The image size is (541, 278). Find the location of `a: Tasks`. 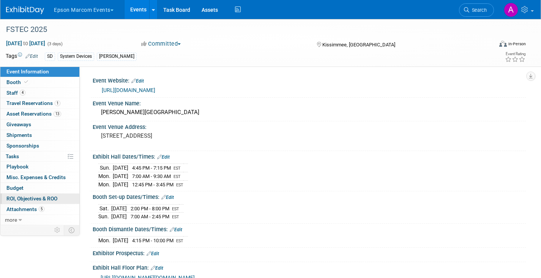

a: Tasks is located at coordinates (40, 156).